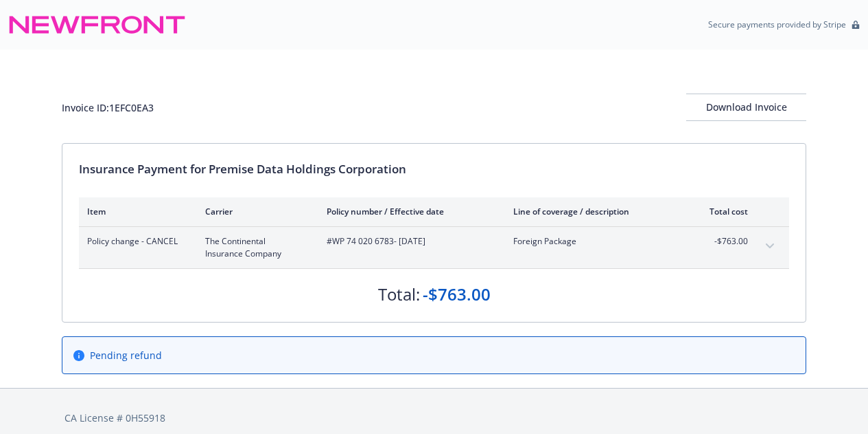 The height and width of the screenshot is (434, 868). I want to click on span: Policy change - CANCEL, so click(135, 242).